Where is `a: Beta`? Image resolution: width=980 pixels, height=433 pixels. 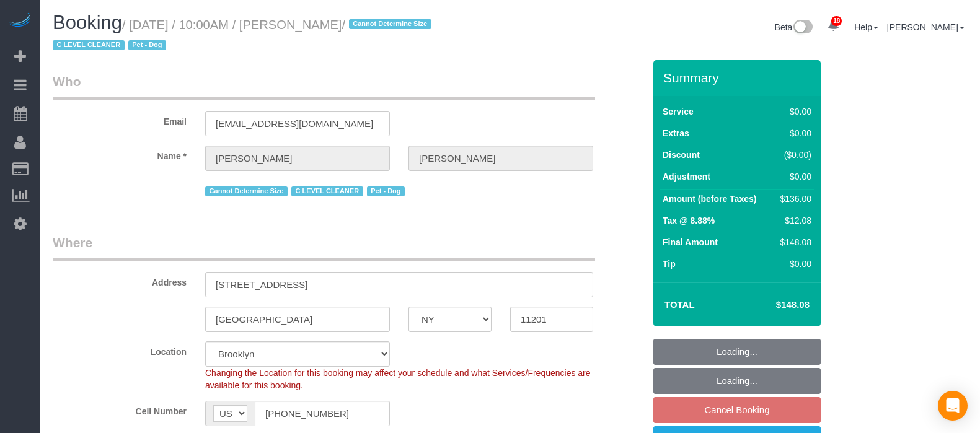
a: Beta is located at coordinates (794, 27).